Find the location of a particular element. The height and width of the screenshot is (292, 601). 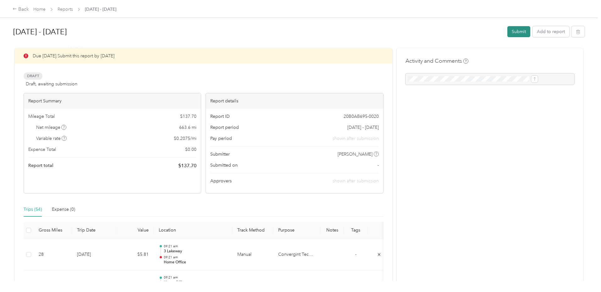

span: Submitter is located at coordinates (220, 154).